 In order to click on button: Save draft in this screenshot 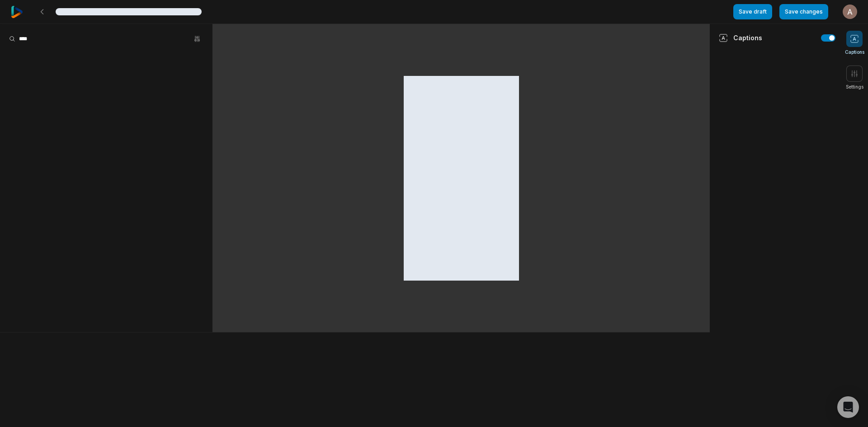, I will do `click(753, 11)`.